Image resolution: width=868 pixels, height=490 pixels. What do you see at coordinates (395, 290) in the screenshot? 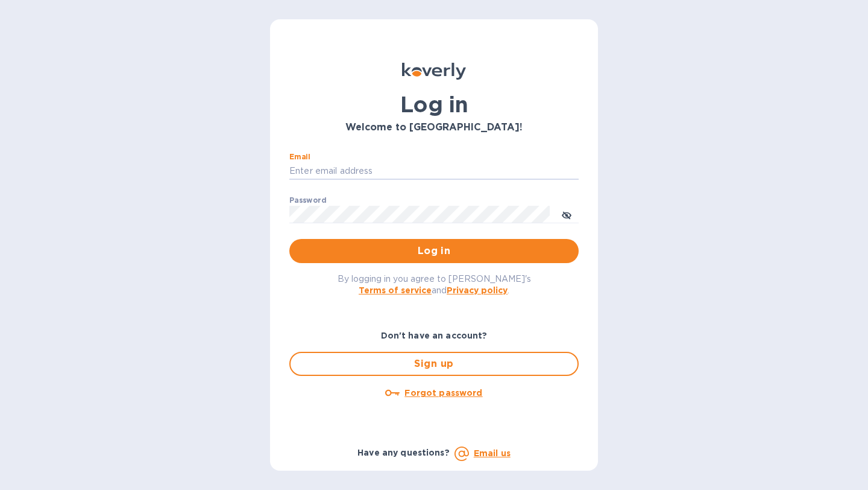
I see `a: Terms of service` at bounding box center [395, 290].